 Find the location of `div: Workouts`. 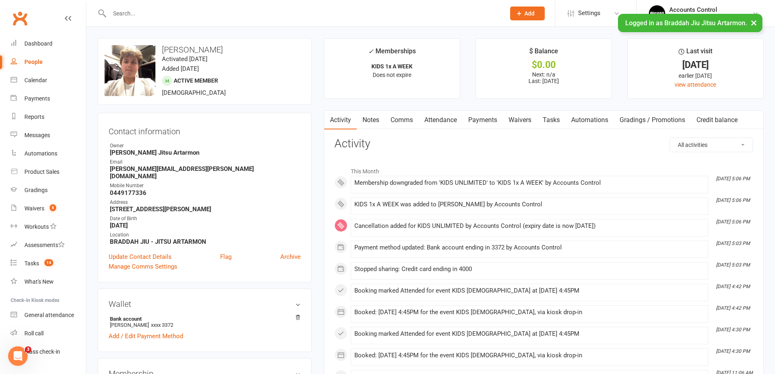

div: Workouts is located at coordinates (37, 227).